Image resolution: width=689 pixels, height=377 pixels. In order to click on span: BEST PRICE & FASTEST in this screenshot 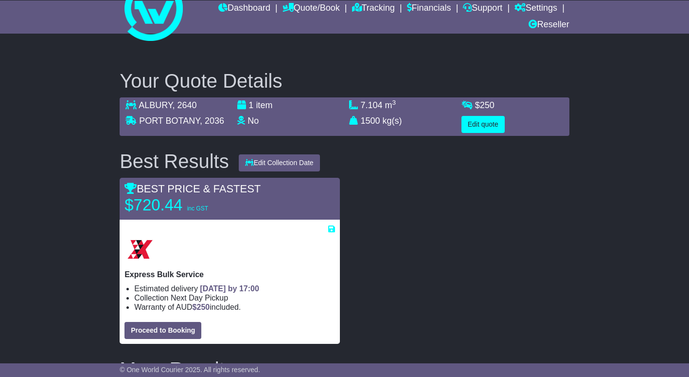, I will do `click(193, 188)`.